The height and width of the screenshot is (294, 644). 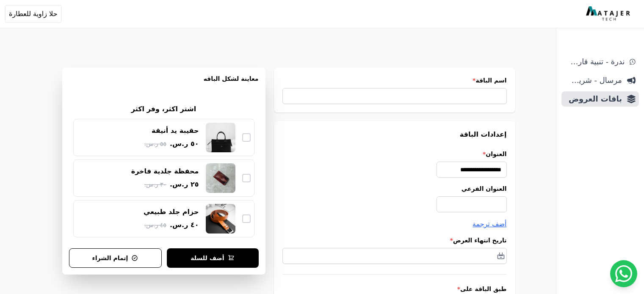 I want to click on span: ٤٥ ر.س., so click(x=155, y=225).